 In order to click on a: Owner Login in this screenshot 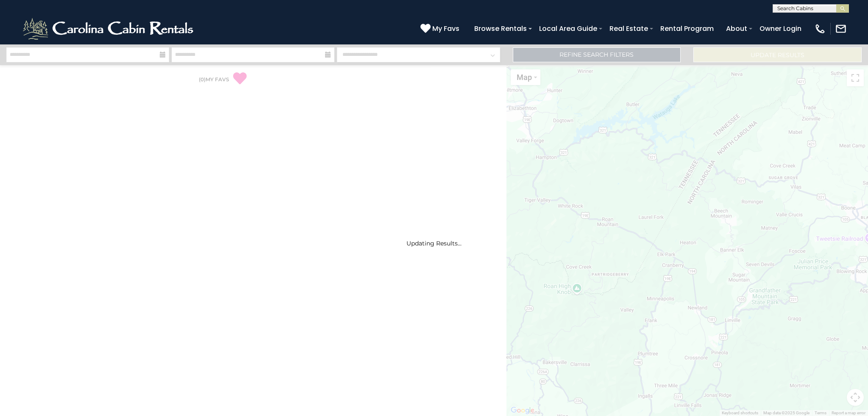, I will do `click(780, 29)`.